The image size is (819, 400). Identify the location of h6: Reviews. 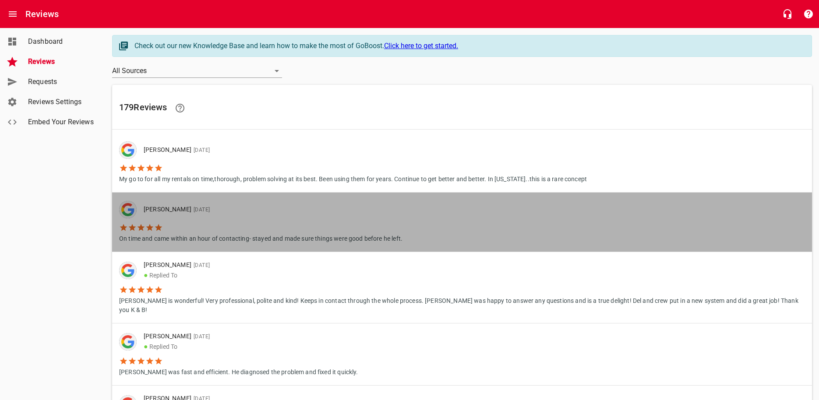
(42, 14).